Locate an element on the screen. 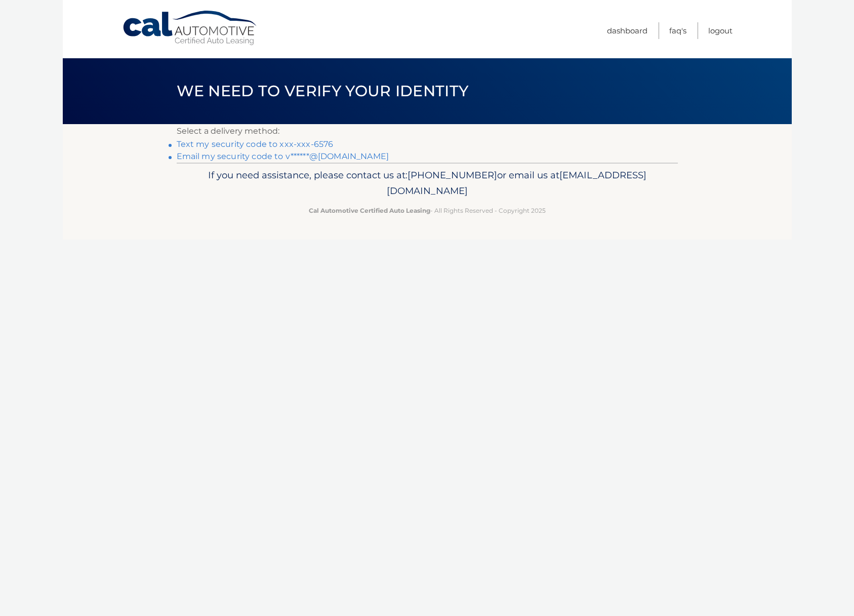  a: Cal Automotive is located at coordinates (191, 28).